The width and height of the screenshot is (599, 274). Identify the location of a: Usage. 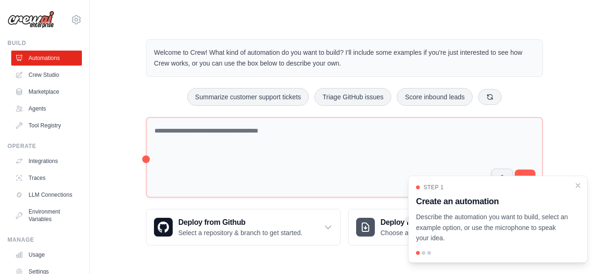
(46, 255).